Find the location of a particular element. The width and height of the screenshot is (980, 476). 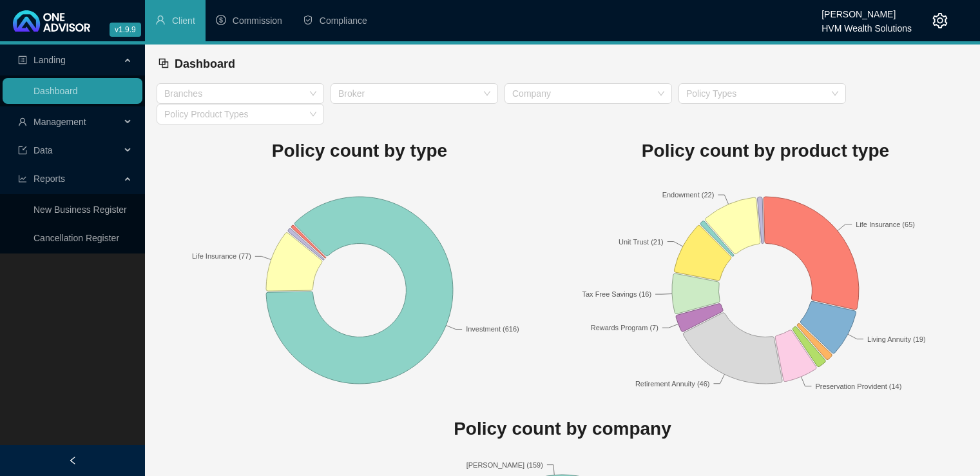

h1: Policy count by product type is located at coordinates (765, 151).